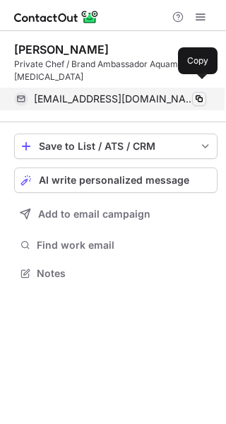  I want to click on span: Add to email campaign, so click(94, 214).